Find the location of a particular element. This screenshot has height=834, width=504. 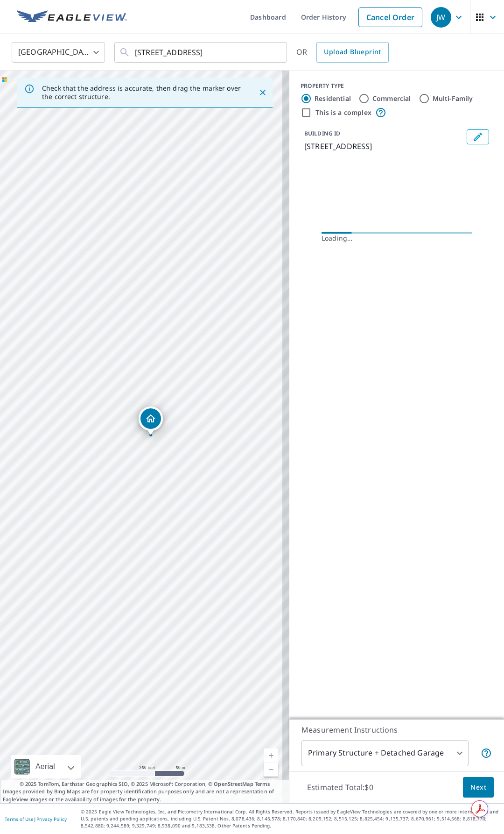

label: This is a complex is located at coordinates (344, 112).